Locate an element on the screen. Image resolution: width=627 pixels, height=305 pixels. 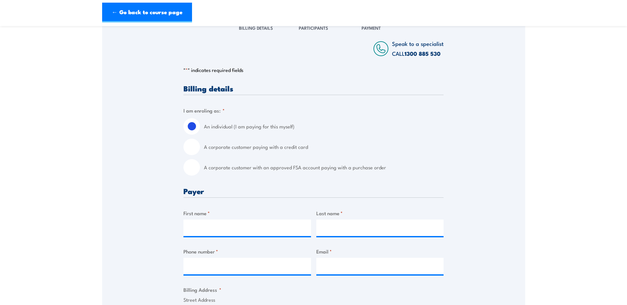
label: Last name is located at coordinates (380, 213).